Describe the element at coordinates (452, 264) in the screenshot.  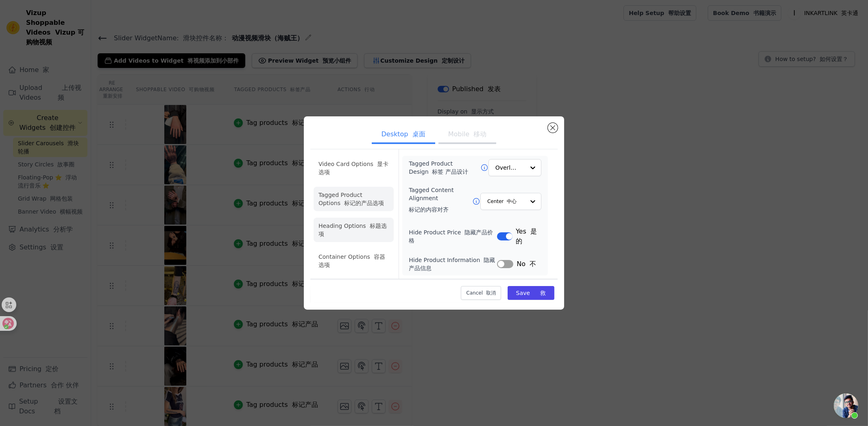
I see `label: Hide Product Information` at that location.